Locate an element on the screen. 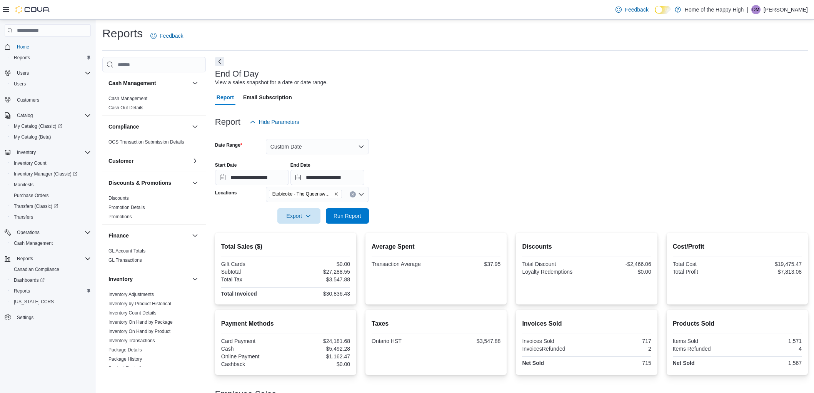 This screenshot has width=814, height=393. span: Customers is located at coordinates (52, 99).